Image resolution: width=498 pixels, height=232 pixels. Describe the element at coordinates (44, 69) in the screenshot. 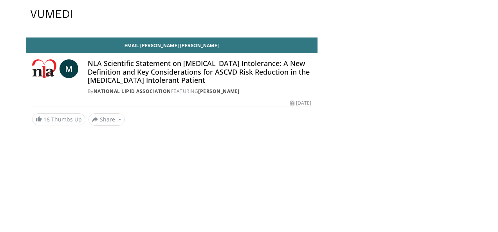

I see `img: National Lipid Association` at that location.